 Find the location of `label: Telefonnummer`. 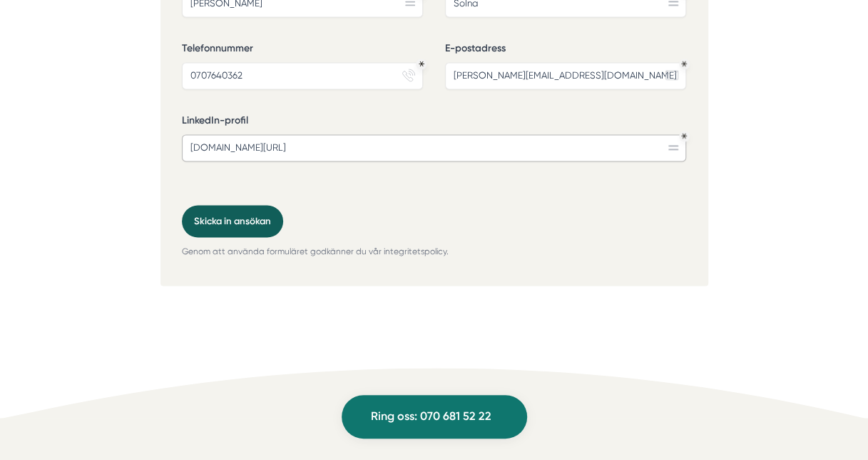

label: Telefonnummer is located at coordinates (303, 50).